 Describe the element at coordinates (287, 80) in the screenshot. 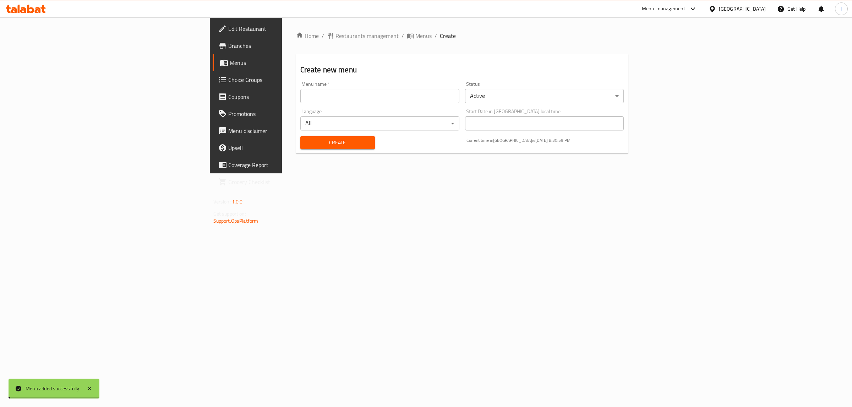

I see `span: Choice Groups` at that location.